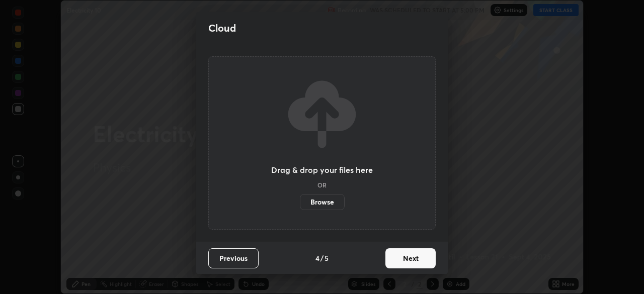  I want to click on h3: Drag & drop your files here, so click(322, 170).